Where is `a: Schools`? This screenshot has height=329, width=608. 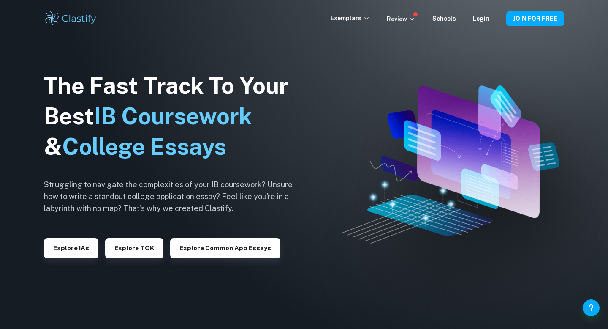 a: Schools is located at coordinates (444, 19).